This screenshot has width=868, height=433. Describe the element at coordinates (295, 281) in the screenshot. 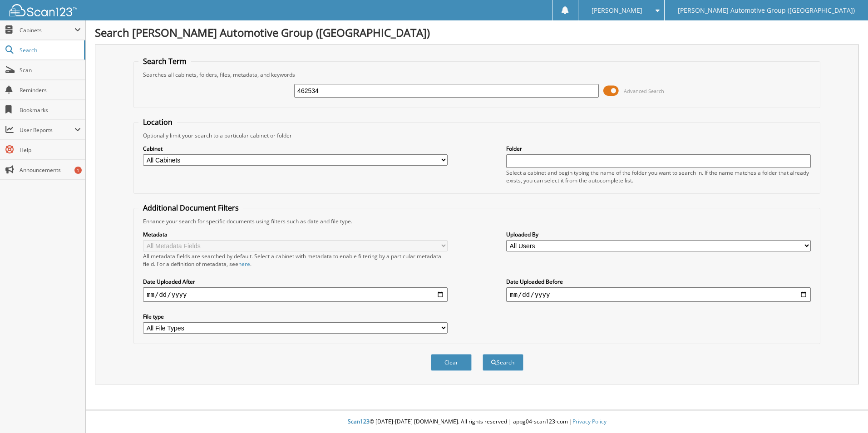

I see `label: Date Uploaded After` at that location.